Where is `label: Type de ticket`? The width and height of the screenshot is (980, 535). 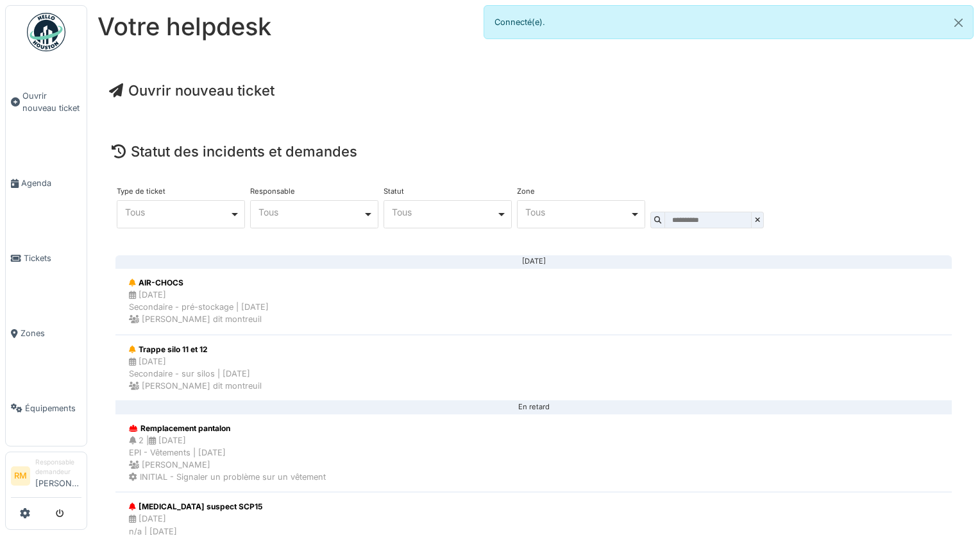 label: Type de ticket is located at coordinates (141, 192).